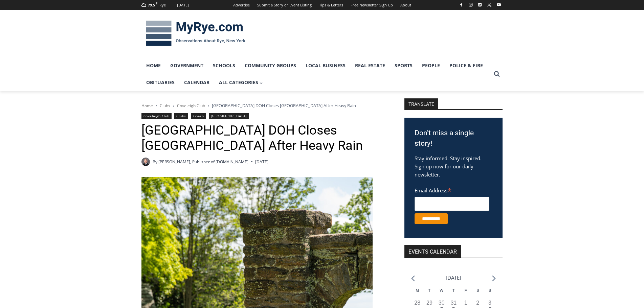  Describe the element at coordinates (442, 293) in the screenshot. I see `div: Wednesday` at that location.